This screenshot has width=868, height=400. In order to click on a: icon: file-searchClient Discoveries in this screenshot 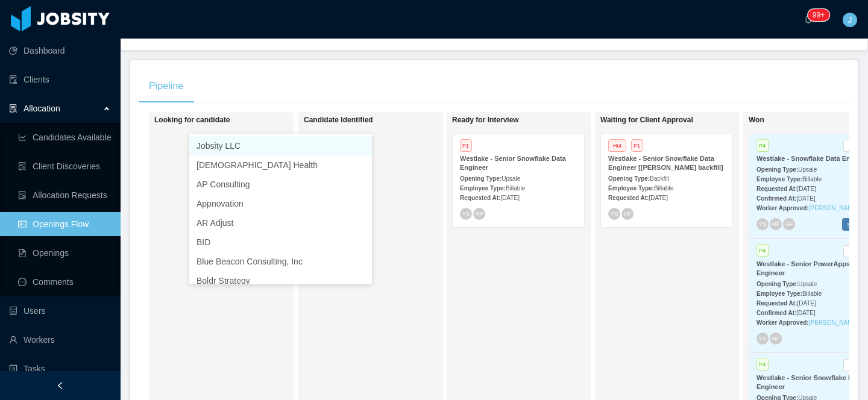, I will do `click(65, 167)`.